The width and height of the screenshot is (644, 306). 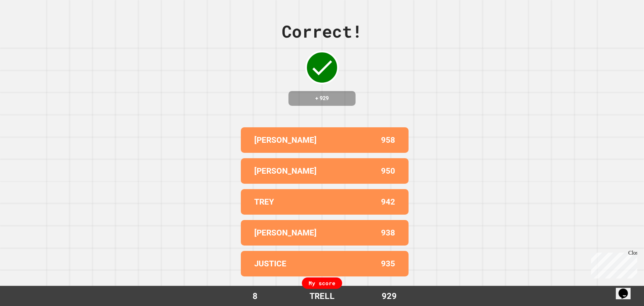 What do you see at coordinates (388, 233) in the screenshot?
I see `p: 938` at bounding box center [388, 233].